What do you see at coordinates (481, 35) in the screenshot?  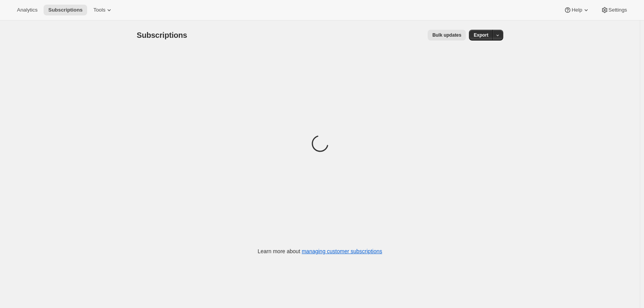 I see `button: Export` at bounding box center [481, 35].